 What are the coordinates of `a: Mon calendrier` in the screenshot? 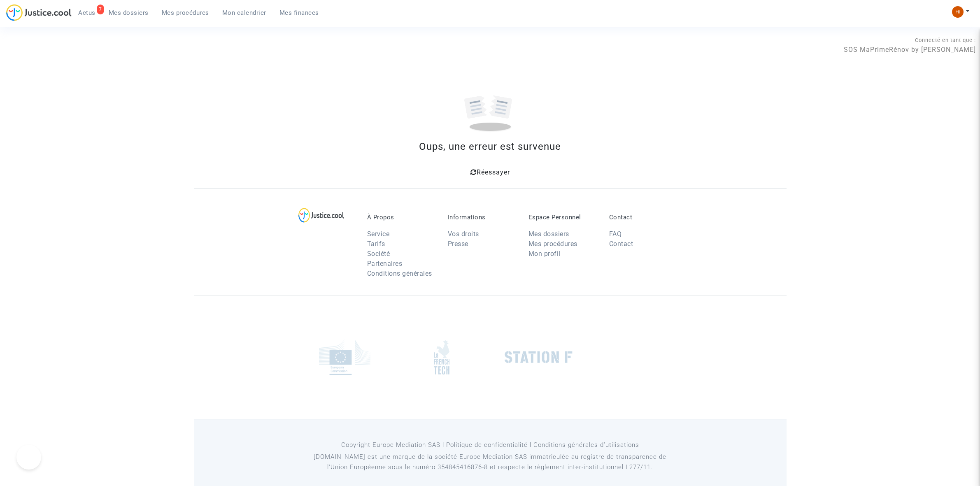 It's located at (244, 13).